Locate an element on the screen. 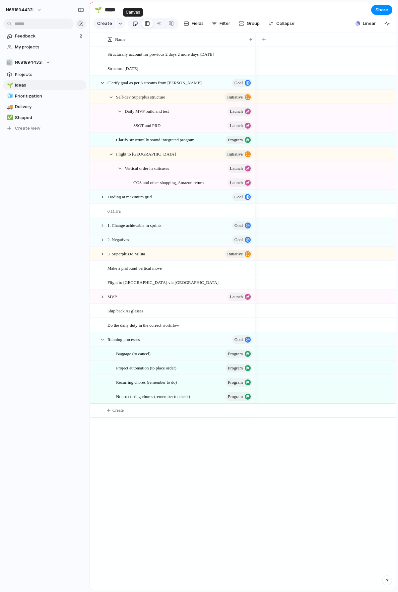  a: 🚚Delivery is located at coordinates (45, 107).